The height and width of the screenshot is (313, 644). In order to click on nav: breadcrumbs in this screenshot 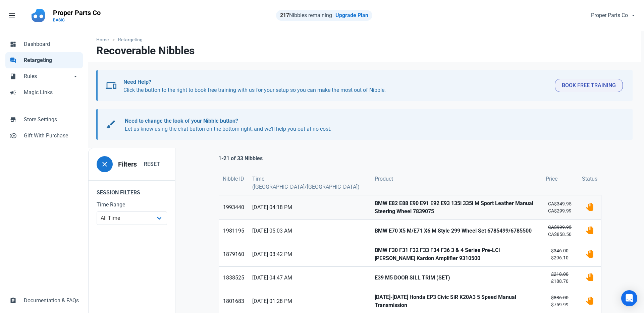, I will do `click(364, 38)`.